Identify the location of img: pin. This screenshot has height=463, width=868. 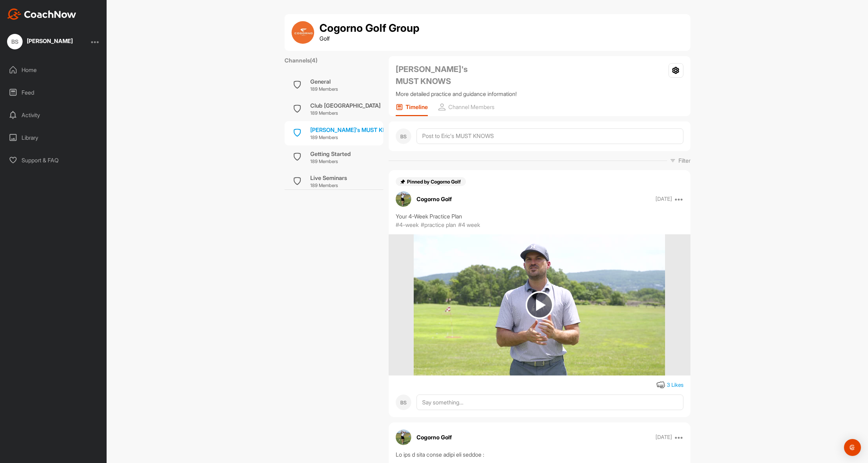
(402, 181).